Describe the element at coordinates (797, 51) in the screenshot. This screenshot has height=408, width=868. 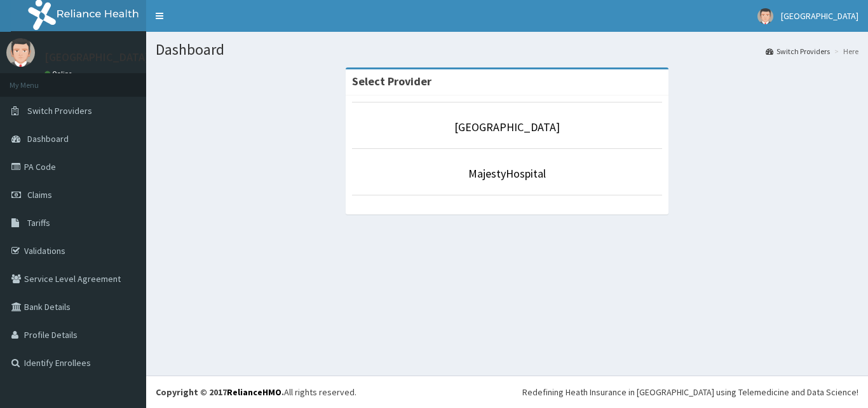
I see `a: Switch Providers` at that location.